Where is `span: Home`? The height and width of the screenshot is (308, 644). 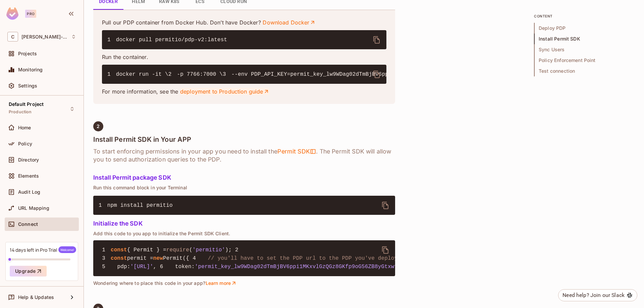 span: Home is located at coordinates (25, 128).